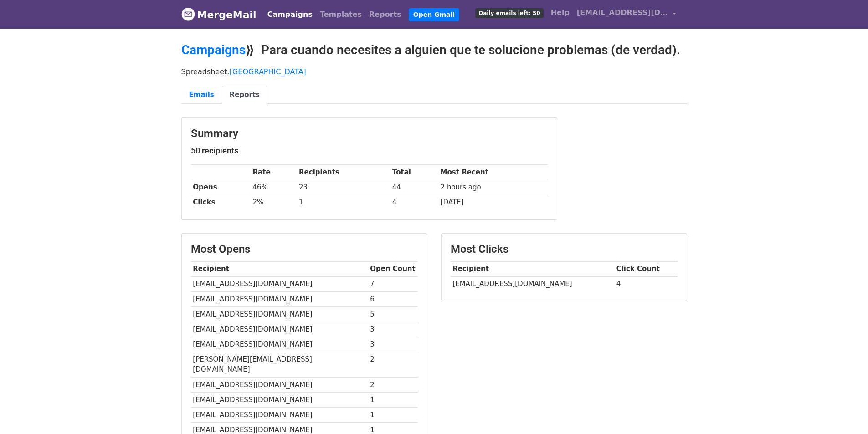 This screenshot has width=868, height=434. I want to click on a: Emails, so click(201, 95).